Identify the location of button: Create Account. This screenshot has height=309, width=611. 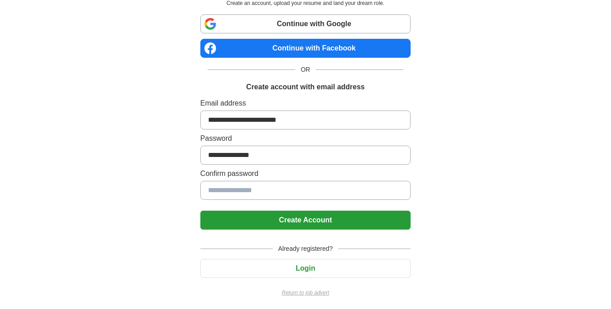
(305, 220).